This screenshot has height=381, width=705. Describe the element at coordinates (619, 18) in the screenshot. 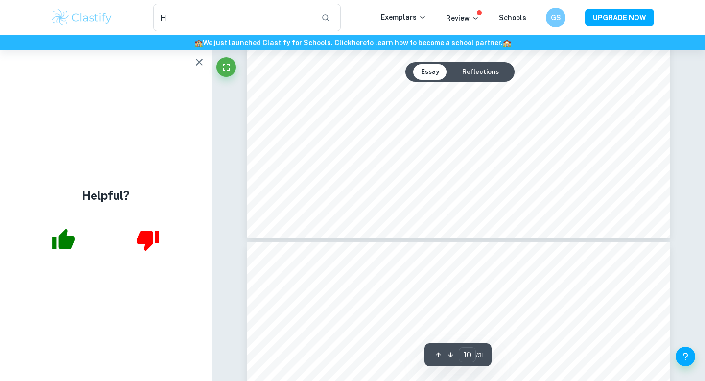

I see `button: UPGRADE NOW` at that location.